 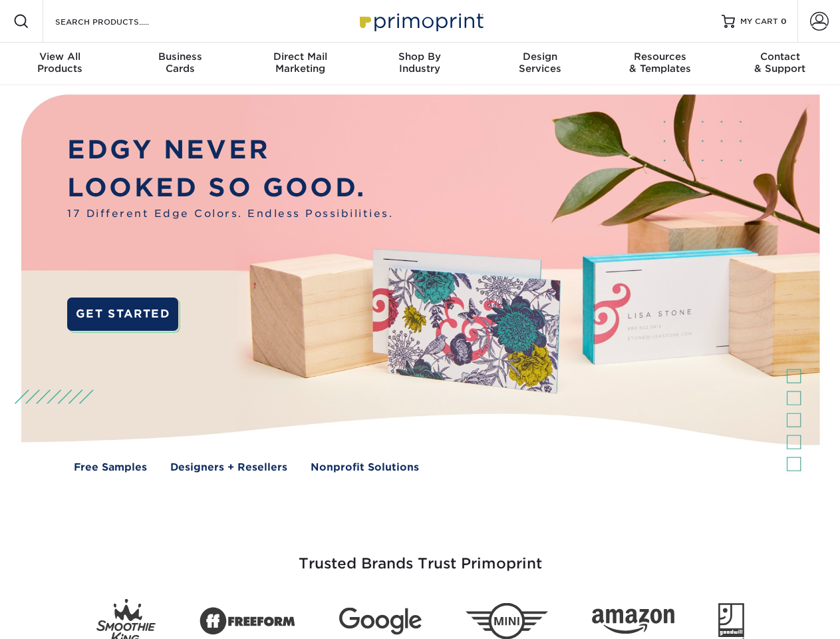 I want to click on p: LOOKED SO GOOD., so click(x=230, y=188).